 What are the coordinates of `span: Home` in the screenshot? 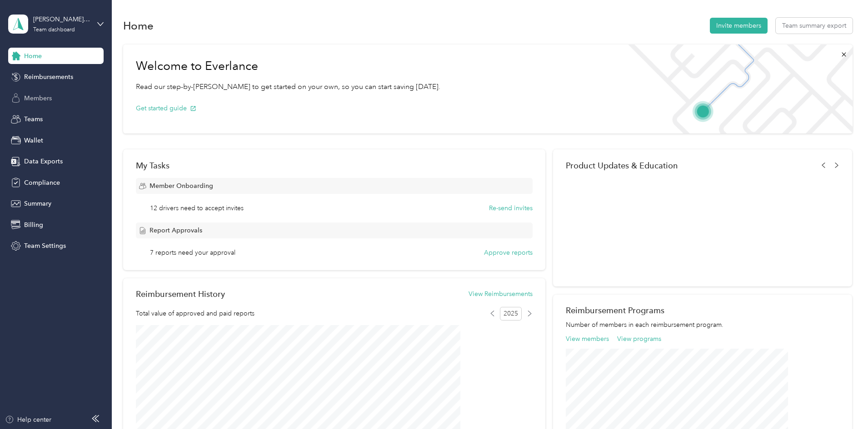 It's located at (33, 56).